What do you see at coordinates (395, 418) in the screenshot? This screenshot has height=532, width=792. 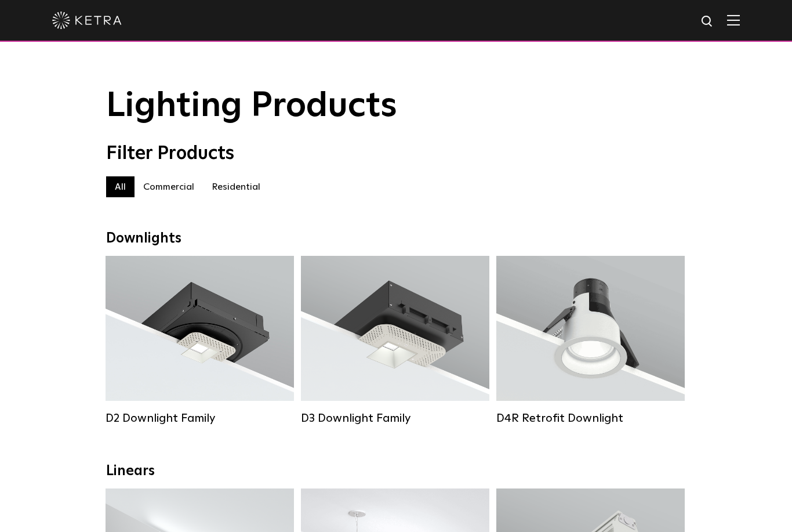 I see `div: D3 Downlight Family` at bounding box center [395, 418].